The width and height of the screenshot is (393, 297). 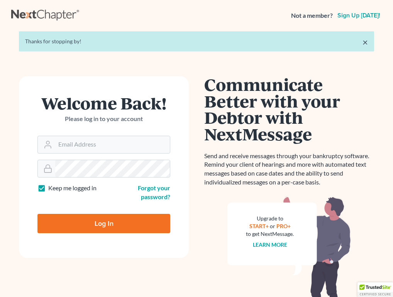 I want to click on div: Upgrade to, so click(x=270, y=218).